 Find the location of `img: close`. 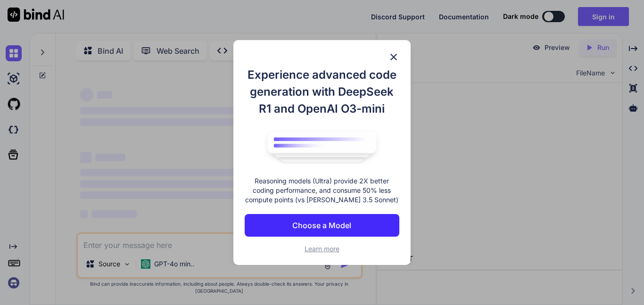

img: close is located at coordinates (394, 57).